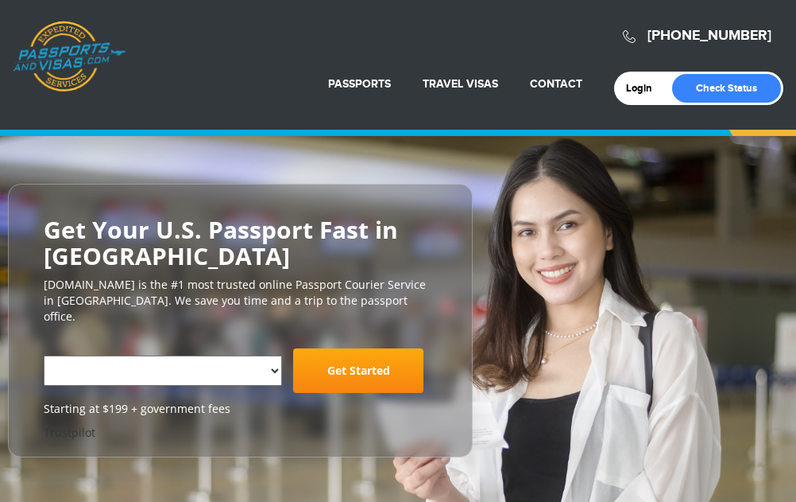 This screenshot has height=502, width=796. What do you see at coordinates (726, 88) in the screenshot?
I see `a: Check Status` at bounding box center [726, 88].